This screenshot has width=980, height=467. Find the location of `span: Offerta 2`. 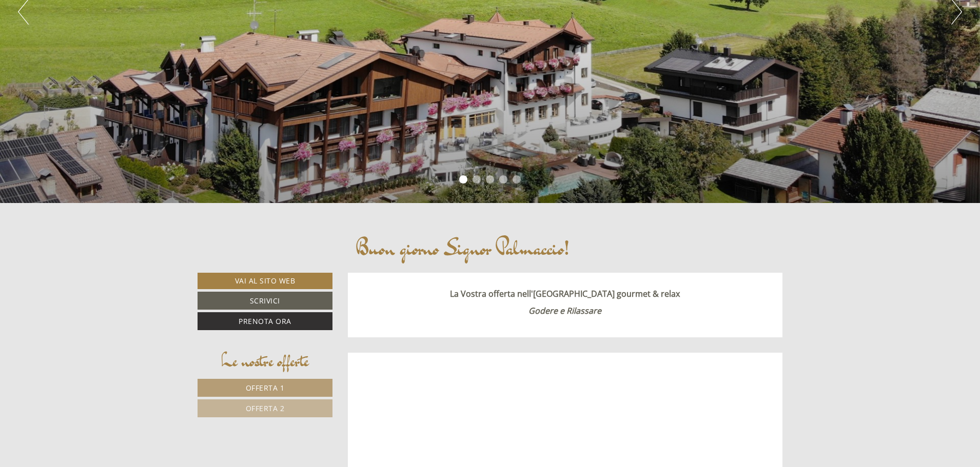

span: Offerta 2 is located at coordinates (265, 408).